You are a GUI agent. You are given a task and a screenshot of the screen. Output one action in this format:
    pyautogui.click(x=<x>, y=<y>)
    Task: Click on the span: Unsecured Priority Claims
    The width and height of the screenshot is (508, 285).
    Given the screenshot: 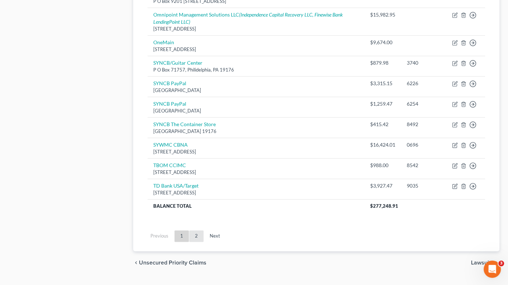 What is the action you would take?
    pyautogui.click(x=173, y=263)
    